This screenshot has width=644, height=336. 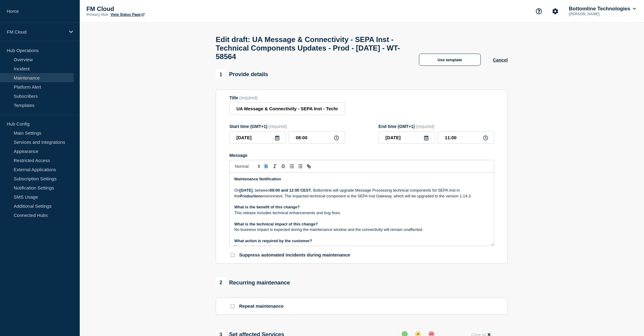 I want to click on button: Account settings, so click(x=555, y=11).